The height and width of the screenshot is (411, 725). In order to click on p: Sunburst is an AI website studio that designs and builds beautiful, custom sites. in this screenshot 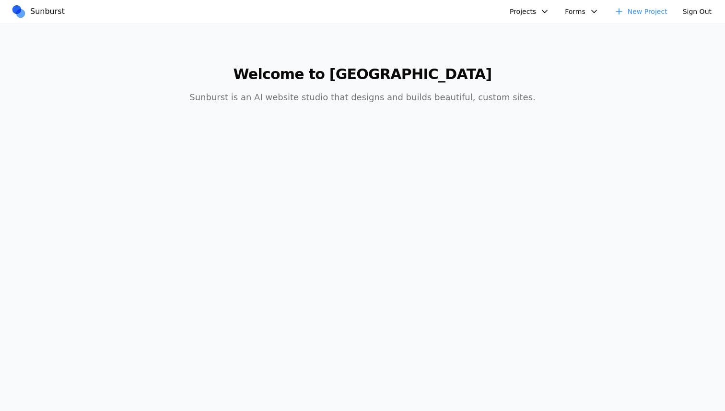, I will do `click(363, 97)`.